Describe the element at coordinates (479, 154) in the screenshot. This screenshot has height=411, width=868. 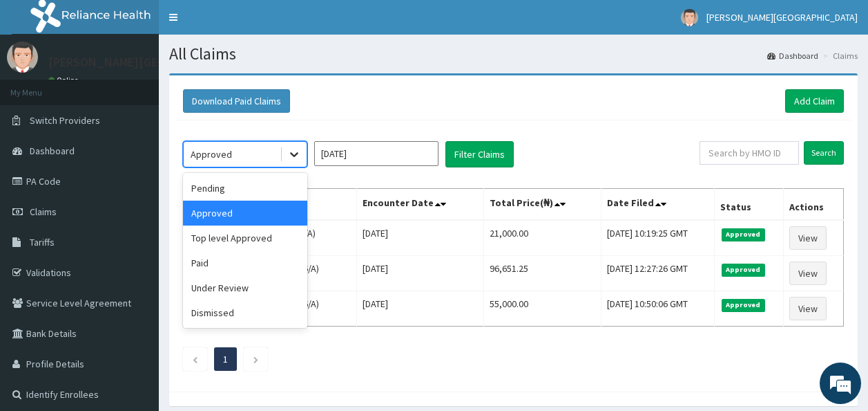
I see `button: Filter Claims` at that location.